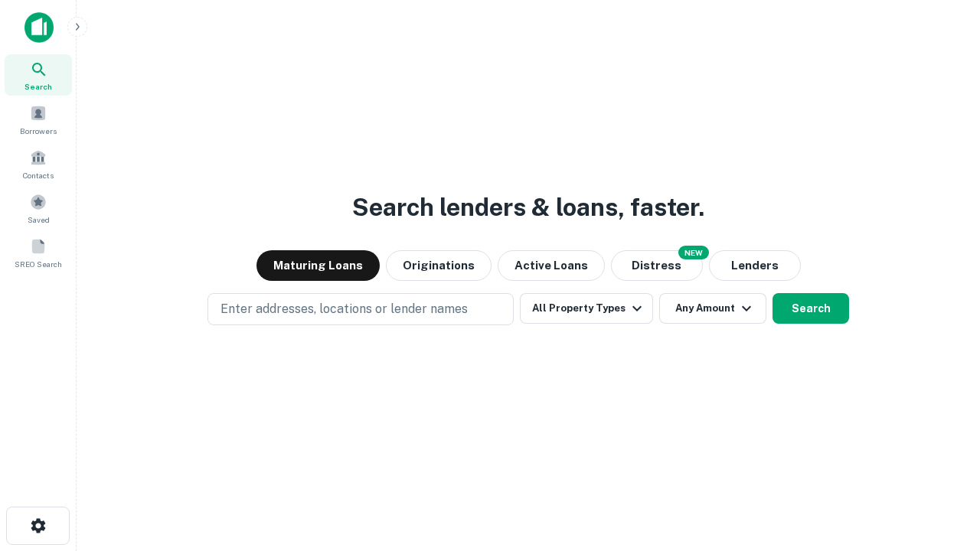  Describe the element at coordinates (318, 266) in the screenshot. I see `button: Maturing Loans` at that location.